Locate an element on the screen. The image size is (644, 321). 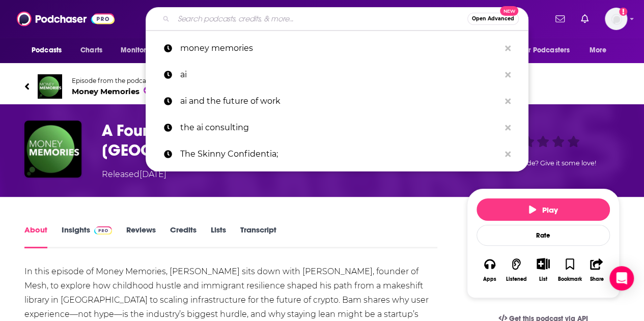
a: Money MemoriesEpisode from the podcastMoney Memories is located at coordinates (173, 86).